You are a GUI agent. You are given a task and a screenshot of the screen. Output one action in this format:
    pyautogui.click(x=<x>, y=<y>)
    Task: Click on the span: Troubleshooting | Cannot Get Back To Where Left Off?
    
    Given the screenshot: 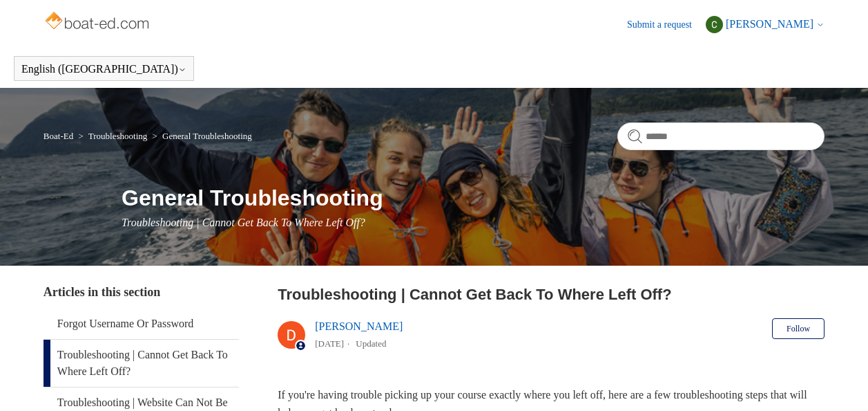 What is the action you would take?
    pyautogui.click(x=243, y=222)
    